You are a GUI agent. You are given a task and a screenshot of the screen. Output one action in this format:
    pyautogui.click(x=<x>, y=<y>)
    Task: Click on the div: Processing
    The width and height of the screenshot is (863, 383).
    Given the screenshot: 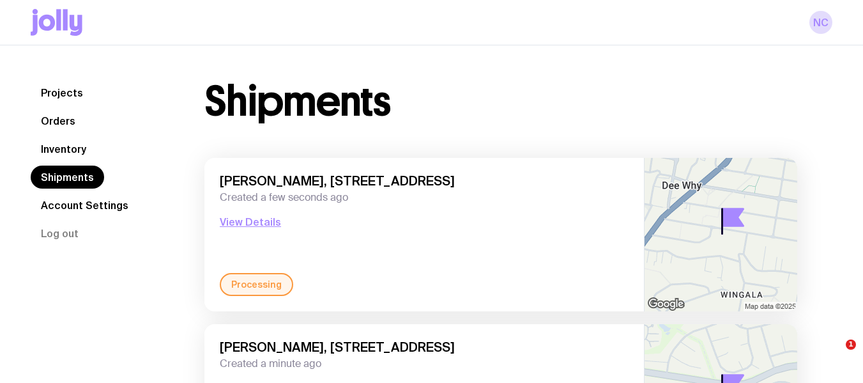 What is the action you would take?
    pyautogui.click(x=256, y=284)
    